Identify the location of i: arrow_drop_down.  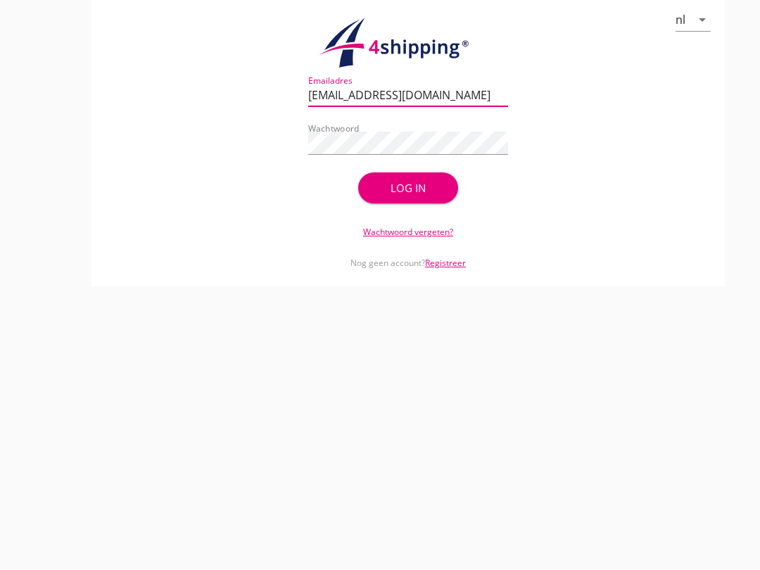
(702, 20).